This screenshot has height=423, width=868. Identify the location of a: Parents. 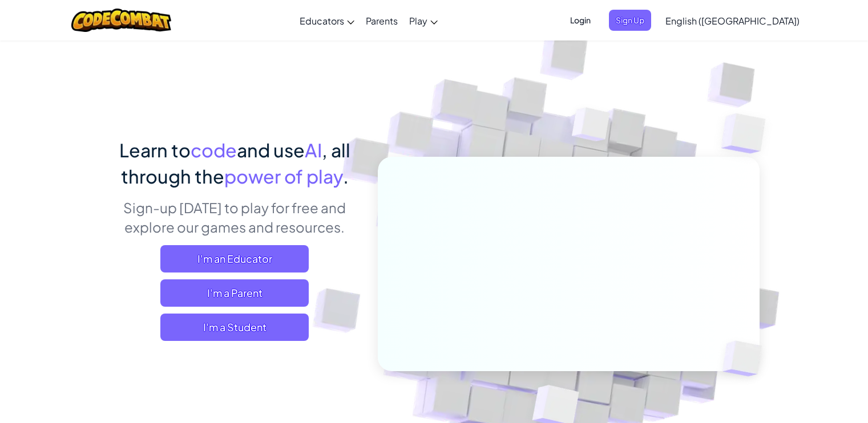
(382, 21).